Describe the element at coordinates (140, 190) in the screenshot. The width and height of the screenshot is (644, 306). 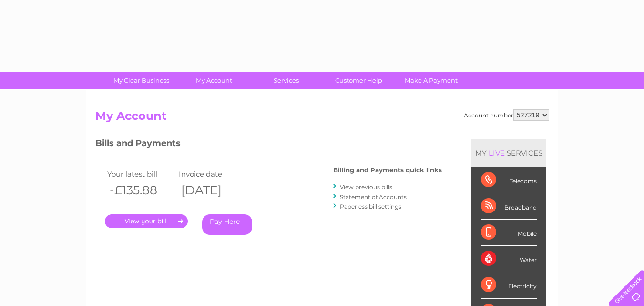
I see `th: -£135.88` at that location.